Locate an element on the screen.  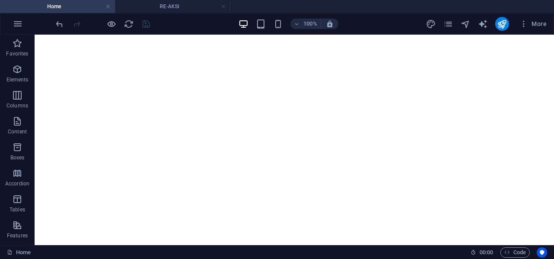
p: Favorites is located at coordinates (17, 54).